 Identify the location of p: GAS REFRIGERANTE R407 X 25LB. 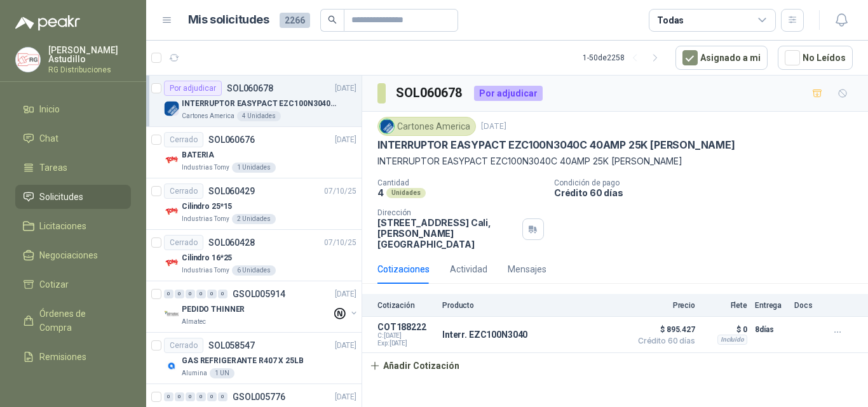
(243, 361).